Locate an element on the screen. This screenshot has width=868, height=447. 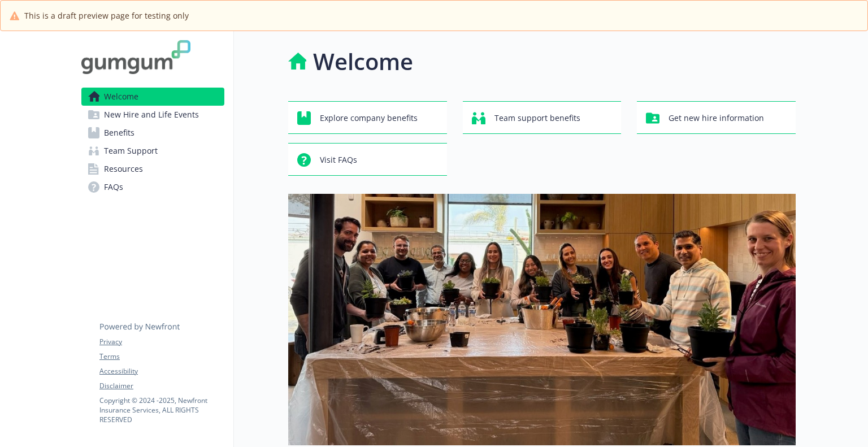
h1: Welcome is located at coordinates (363, 62).